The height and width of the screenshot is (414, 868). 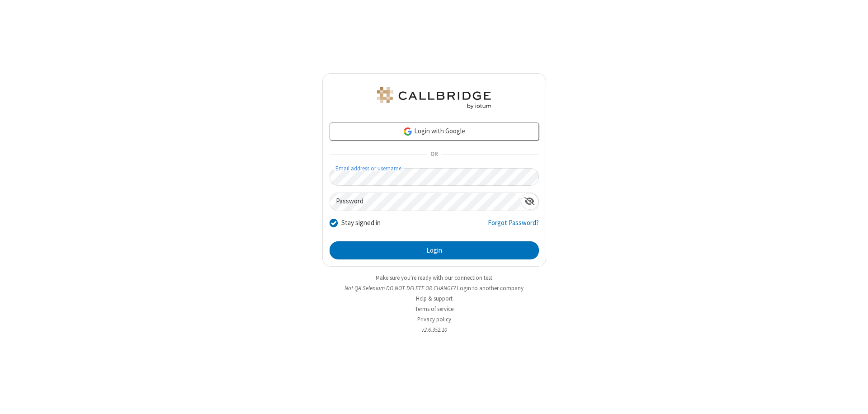 I want to click on li: v2.6.352.10, so click(x=434, y=329).